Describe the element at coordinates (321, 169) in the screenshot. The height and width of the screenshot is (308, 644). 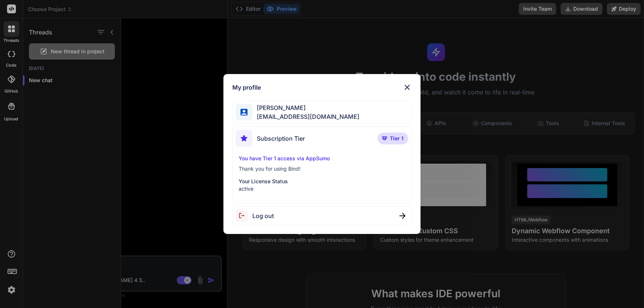
I see `p: Thank you for using Bind!` at that location.